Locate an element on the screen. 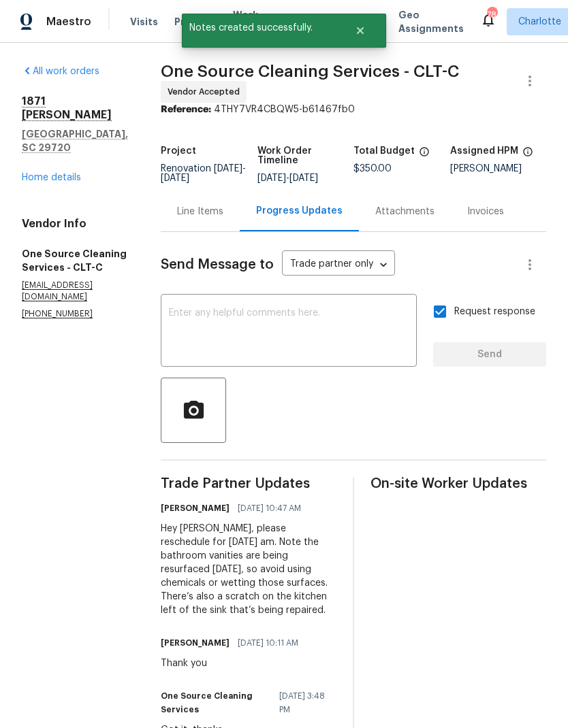 Image resolution: width=568 pixels, height=728 pixels. div: Trade partner only is located at coordinates (339, 265).